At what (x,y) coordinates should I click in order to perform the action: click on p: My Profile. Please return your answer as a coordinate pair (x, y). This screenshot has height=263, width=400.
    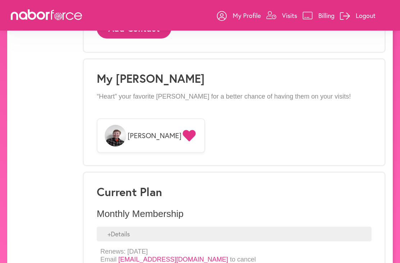
    Looking at the image, I should click on (247, 15).